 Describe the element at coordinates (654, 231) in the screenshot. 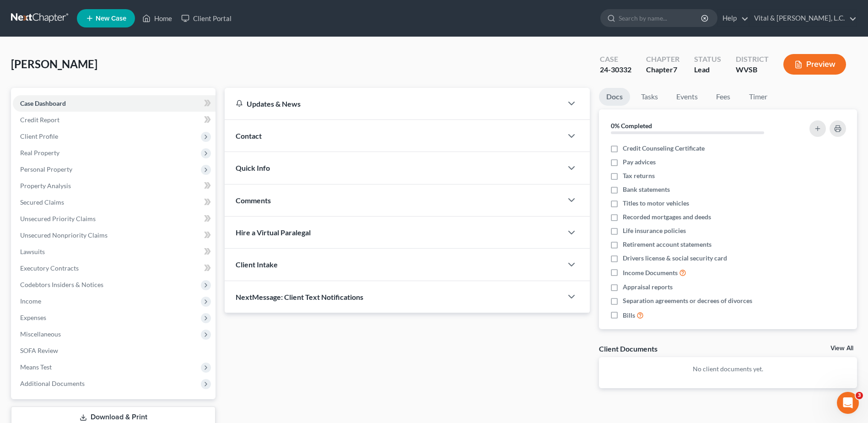

I see `span: Life insurance policies` at that location.